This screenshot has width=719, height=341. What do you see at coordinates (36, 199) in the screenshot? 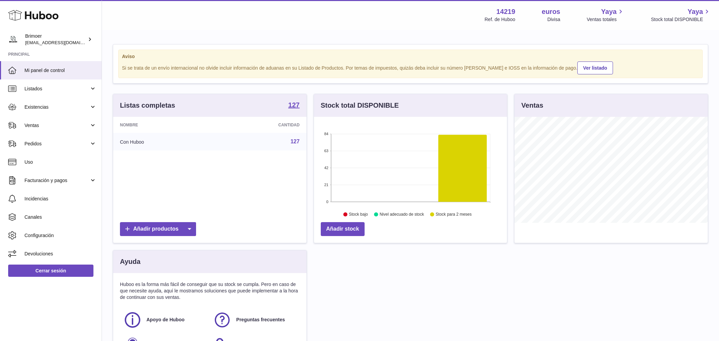
I see `font: Incidencias` at bounding box center [36, 199].